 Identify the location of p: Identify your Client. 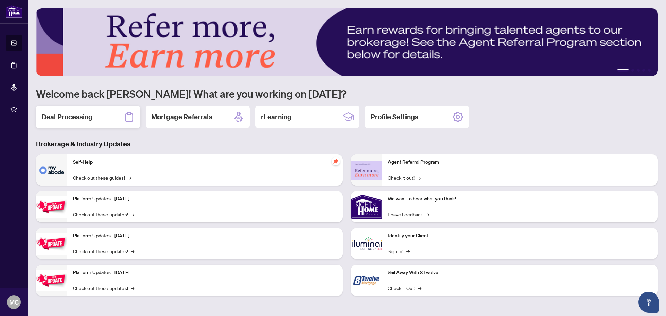
(520, 236).